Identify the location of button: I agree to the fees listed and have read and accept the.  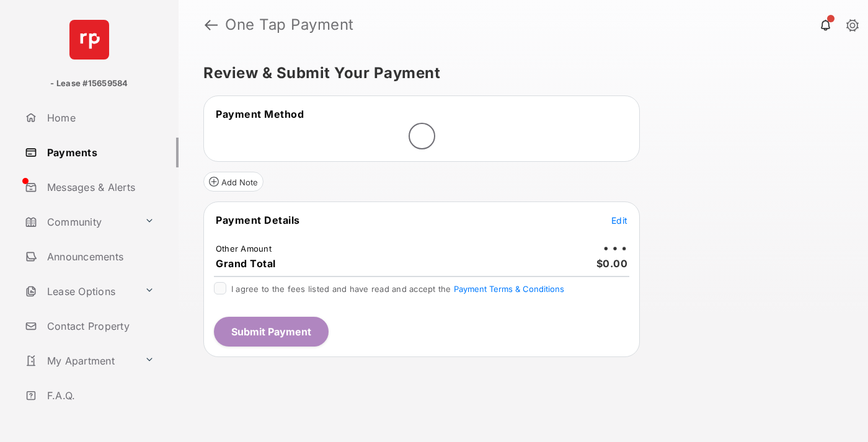
(509, 289).